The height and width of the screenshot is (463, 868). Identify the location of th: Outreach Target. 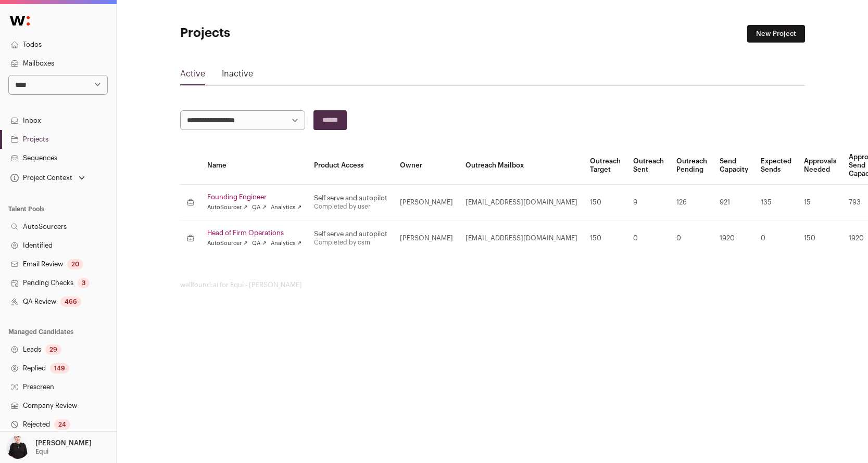
(605, 166).